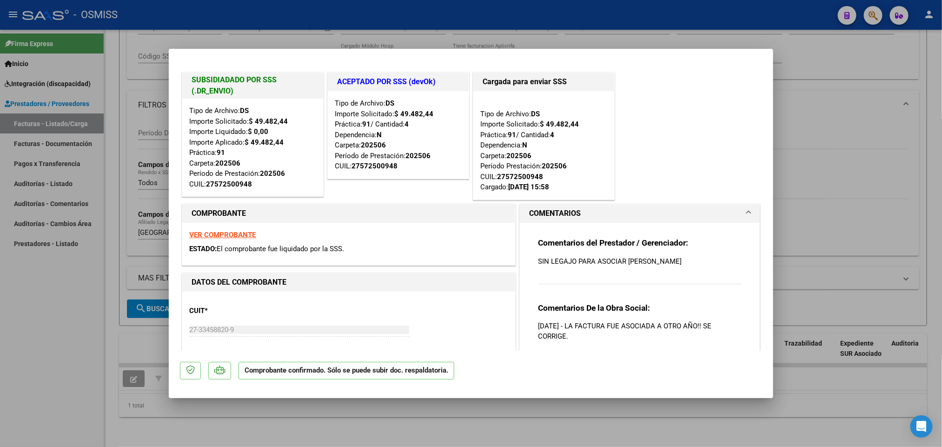 This screenshot has height=447, width=942. Describe the element at coordinates (398, 135) in the screenshot. I see `div: Tipo de Archivo: Importe Solicitado: Práctica: / Cantidad: Dependencia: Carpeta: Período de Prest...` at that location.